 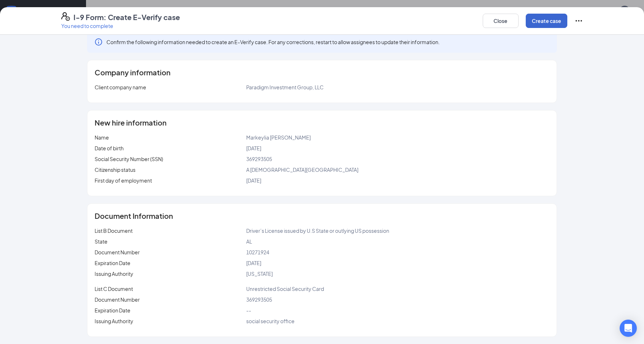 What do you see at coordinates (120, 26) in the screenshot?
I see `p: You need to complete` at bounding box center [120, 26].